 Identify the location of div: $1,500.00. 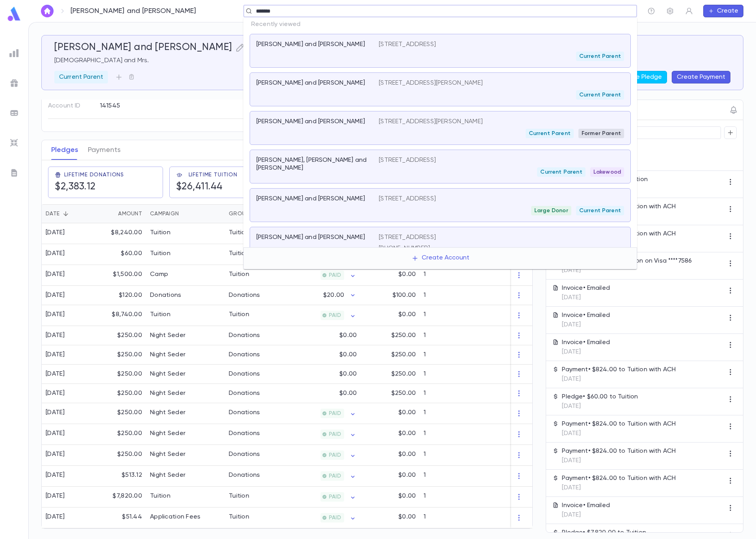
(120, 275).